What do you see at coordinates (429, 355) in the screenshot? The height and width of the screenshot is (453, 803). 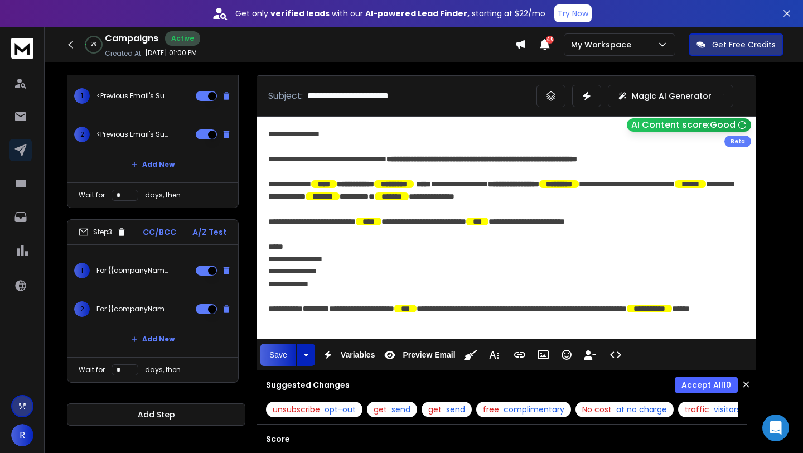 I see `span: Preview Email` at bounding box center [429, 355].